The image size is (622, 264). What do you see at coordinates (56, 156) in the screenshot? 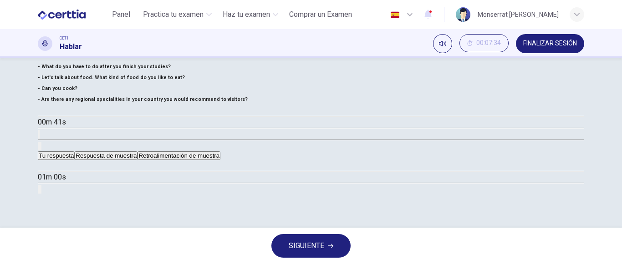
I see `button: Tu respuesta` at bounding box center [56, 156].